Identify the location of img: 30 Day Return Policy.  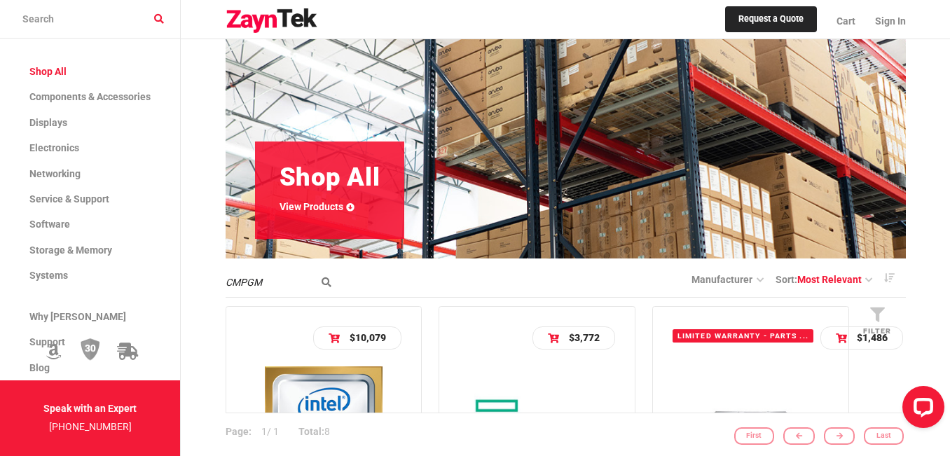
(90, 349).